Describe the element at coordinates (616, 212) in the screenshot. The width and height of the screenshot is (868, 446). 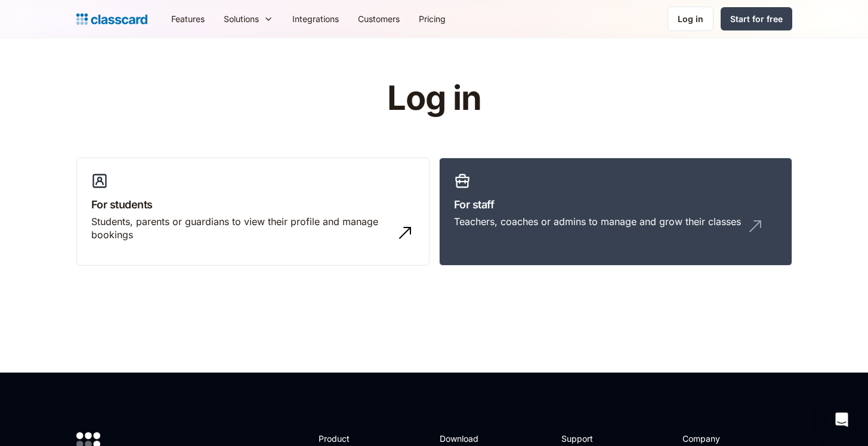
I see `a: For staffTeachers, coaches or admins to manage and grow their classes` at that location.